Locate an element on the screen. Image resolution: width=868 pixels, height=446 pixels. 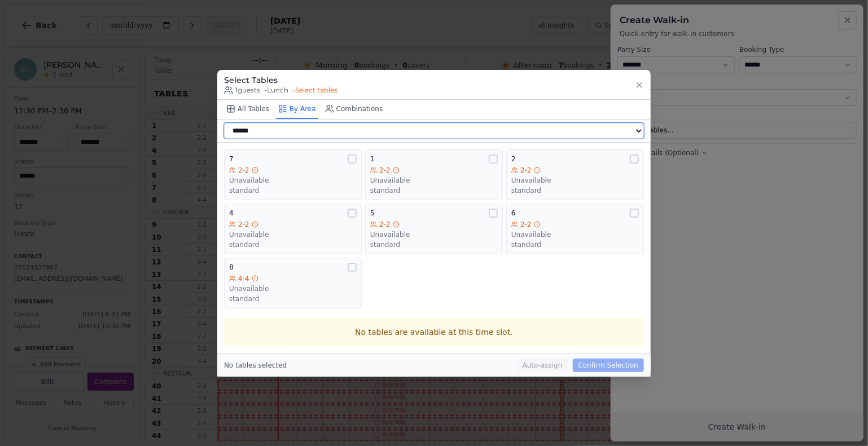
button: Combinations is located at coordinates (354, 109).